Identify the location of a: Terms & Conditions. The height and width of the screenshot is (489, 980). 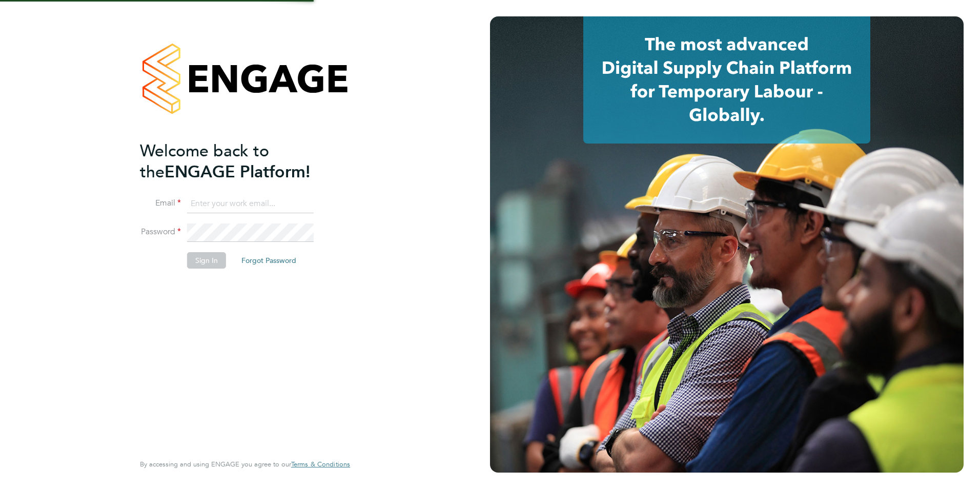
(320, 464).